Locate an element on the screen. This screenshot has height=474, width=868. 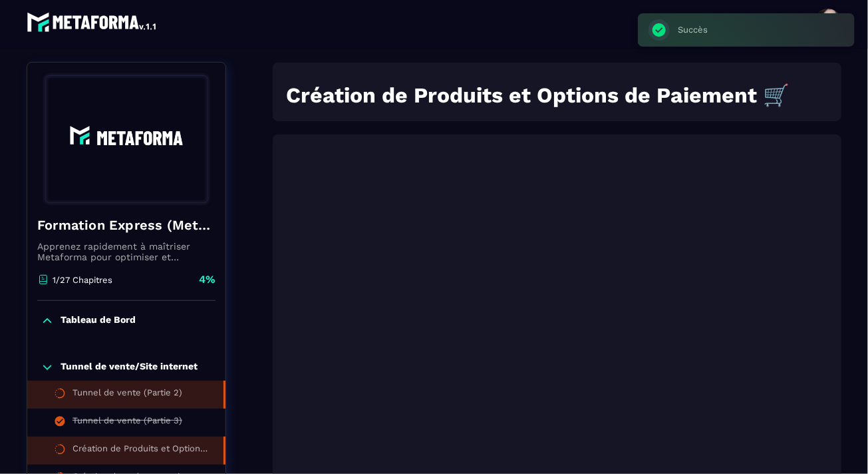
strong: Création de Produits et Options de Paiement 🛒 is located at coordinates (537, 95).